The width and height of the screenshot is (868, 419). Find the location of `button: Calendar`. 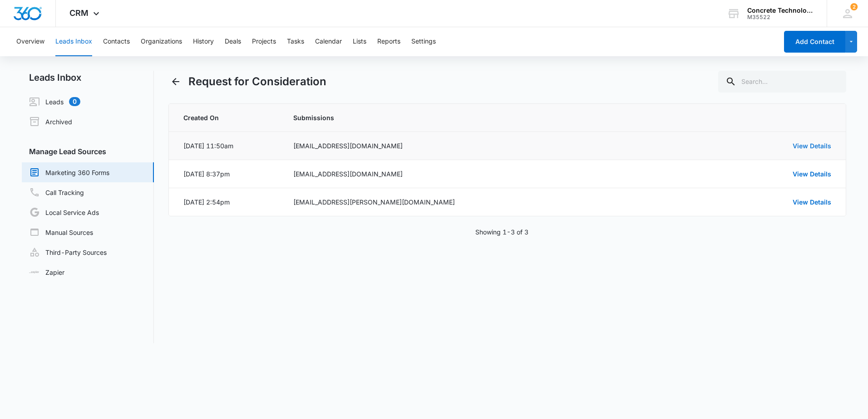

button: Calendar is located at coordinates (328, 42).